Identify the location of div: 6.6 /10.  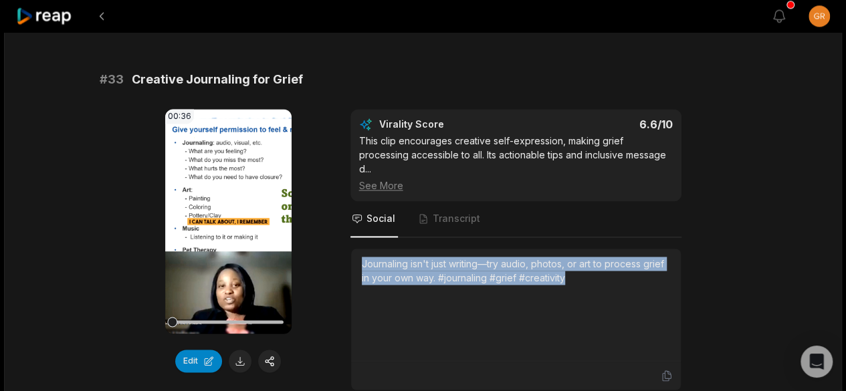
(601, 124).